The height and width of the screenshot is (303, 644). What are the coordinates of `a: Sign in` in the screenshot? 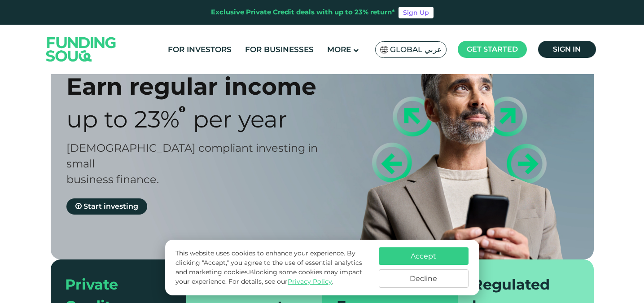 It's located at (567, 49).